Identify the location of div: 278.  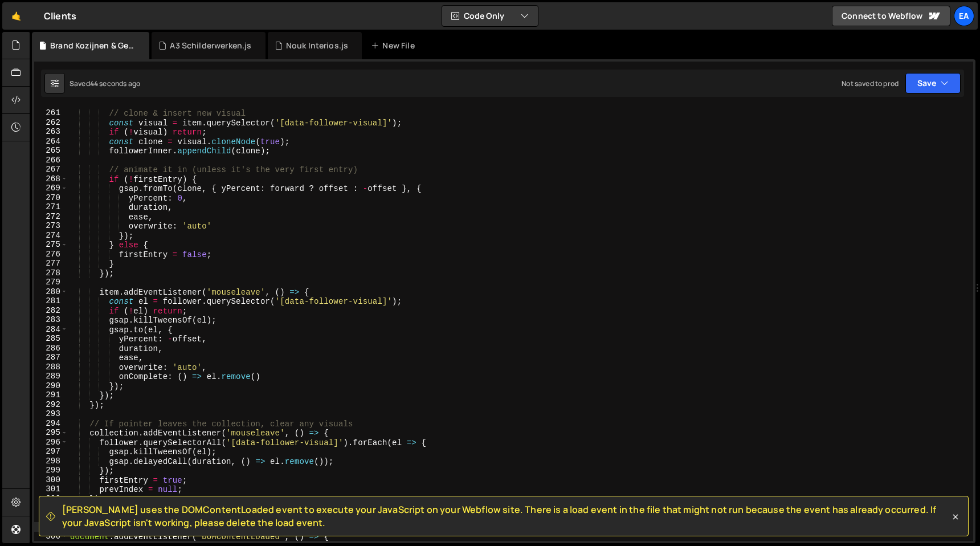
(51, 273).